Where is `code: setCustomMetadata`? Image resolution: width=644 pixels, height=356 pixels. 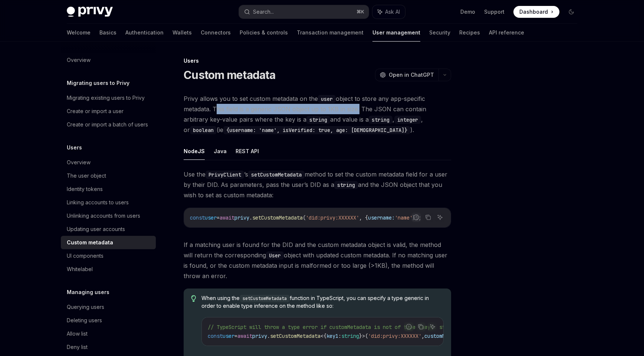 code: setCustomMetadata is located at coordinates (276, 175).